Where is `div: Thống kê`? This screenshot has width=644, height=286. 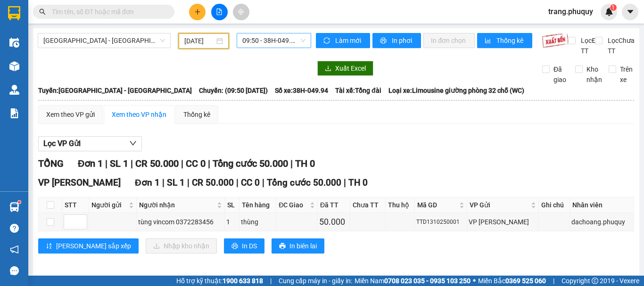 div: Thống kê is located at coordinates (196, 115).